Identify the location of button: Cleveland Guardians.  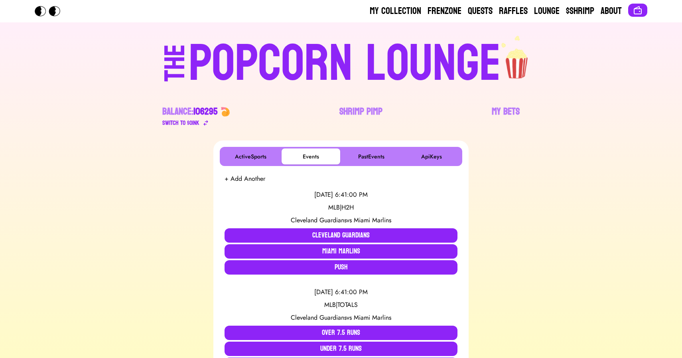
(341, 235).